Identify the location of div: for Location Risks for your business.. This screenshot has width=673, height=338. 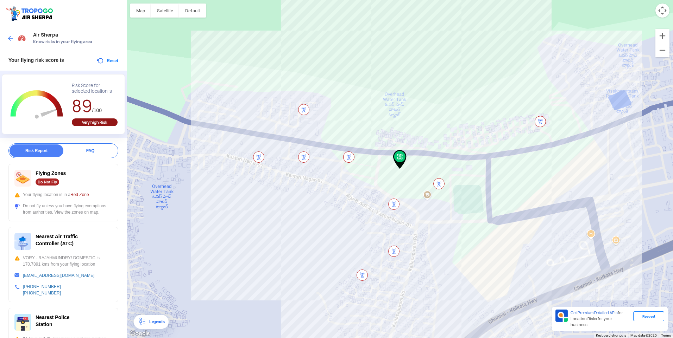
(600, 319).